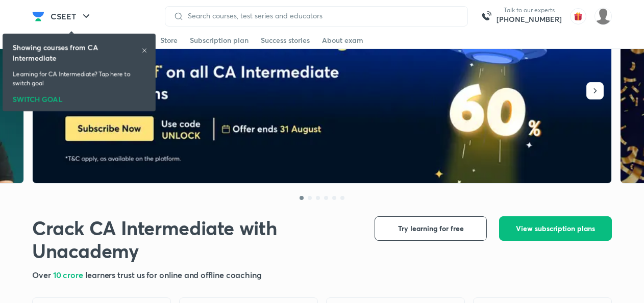 Image resolution: width=644 pixels, height=303 pixels. Describe the element at coordinates (578, 16) in the screenshot. I see `img: avatar` at that location.